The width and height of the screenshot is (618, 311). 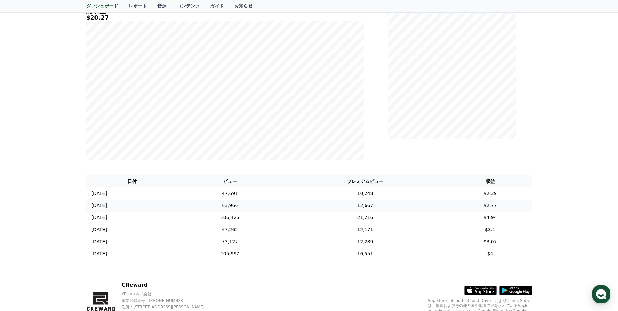 I want to click on td: 21,216, so click(x=365, y=217).